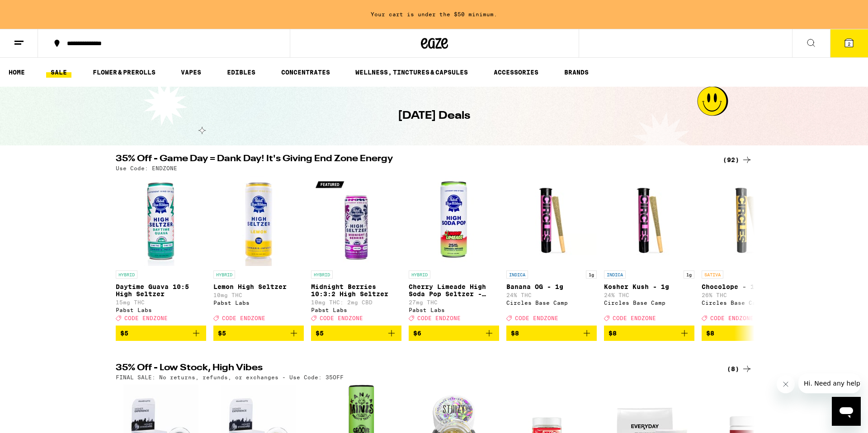 The image size is (868, 433). Describe the element at coordinates (161, 303) in the screenshot. I see `p: 15mg THC` at that location.